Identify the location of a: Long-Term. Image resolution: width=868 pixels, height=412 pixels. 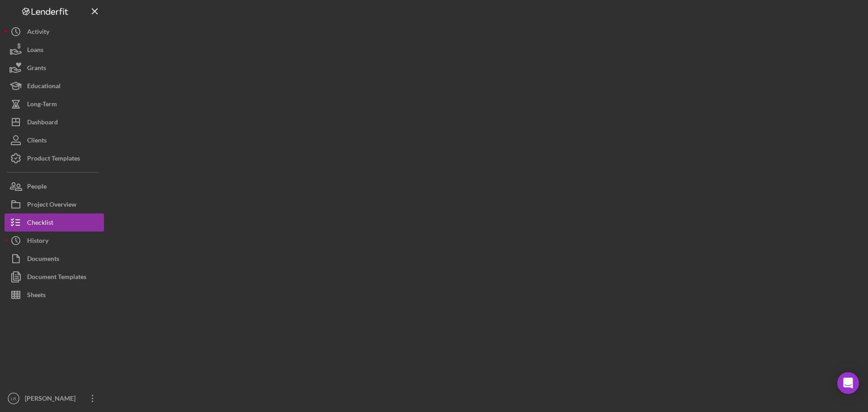
(54, 104).